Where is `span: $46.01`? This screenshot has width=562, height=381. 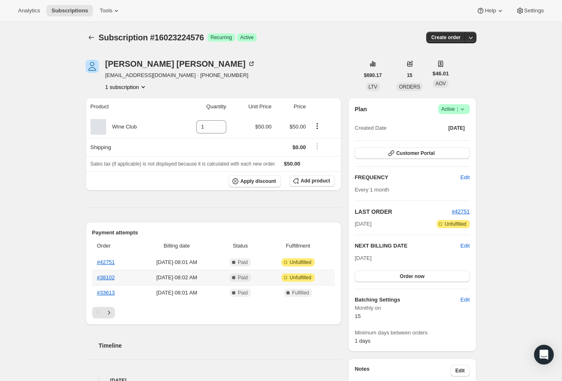 span: $46.01 is located at coordinates (441, 74).